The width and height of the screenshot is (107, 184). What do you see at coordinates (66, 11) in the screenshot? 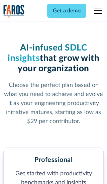
I see `a: Get a demo` at bounding box center [66, 11].